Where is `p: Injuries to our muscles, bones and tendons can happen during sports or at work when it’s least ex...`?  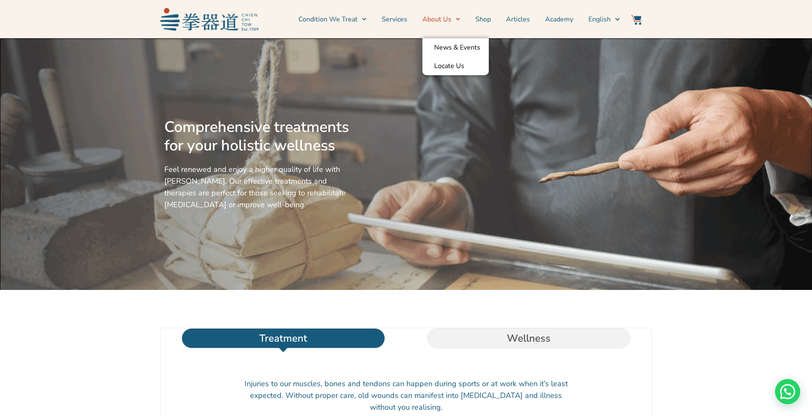 p: Injuries to our muscles, bones and tendons can happen during sports or at work when it’s least ex... is located at coordinates (406, 396).